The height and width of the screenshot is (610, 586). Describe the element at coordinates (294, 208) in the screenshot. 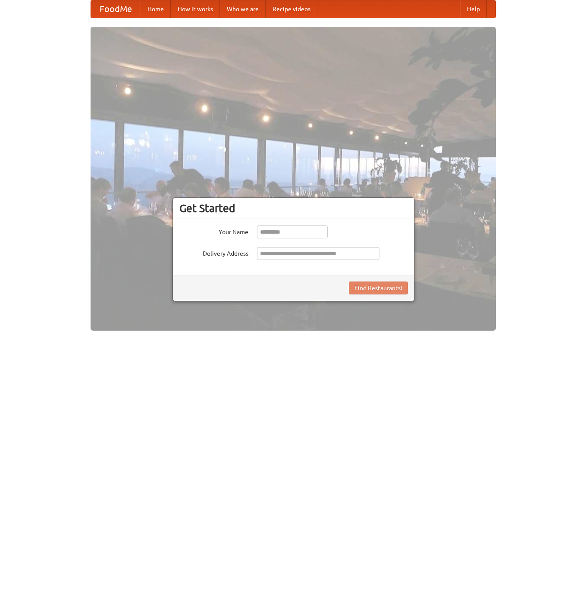

I see `h3: Get Started` at that location.